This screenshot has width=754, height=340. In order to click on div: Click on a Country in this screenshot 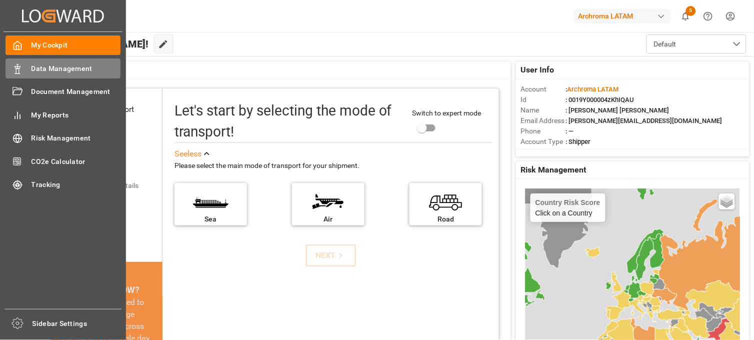, I will do `click(568, 207)`.